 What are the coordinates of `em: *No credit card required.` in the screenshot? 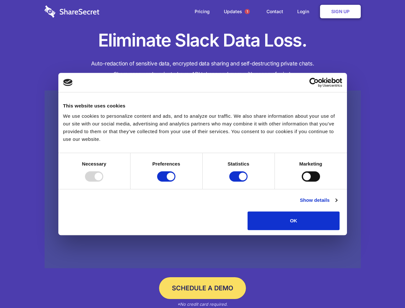 It's located at (202, 304).